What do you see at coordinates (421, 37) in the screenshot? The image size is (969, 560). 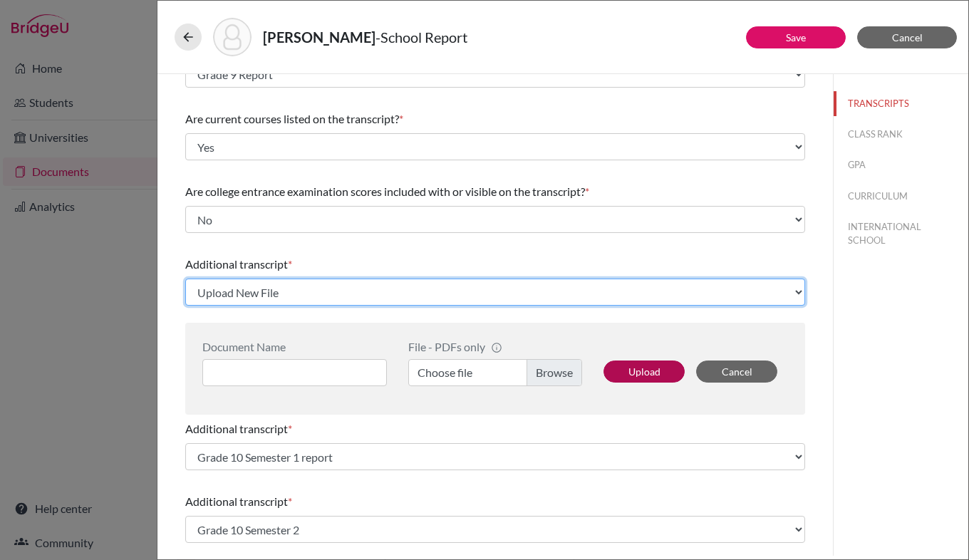 I see `span: - School Report` at bounding box center [421, 37].